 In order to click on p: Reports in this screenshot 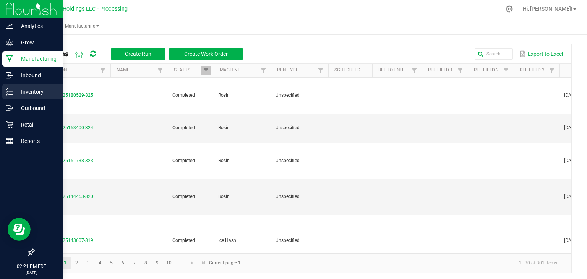, I will do `click(36, 141)`.